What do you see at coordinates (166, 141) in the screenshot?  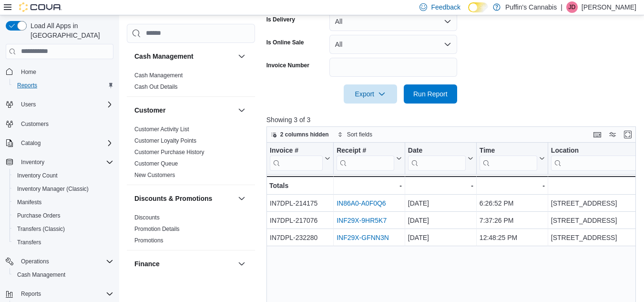 I see `a: Customer Loyalty Points` at bounding box center [166, 141].